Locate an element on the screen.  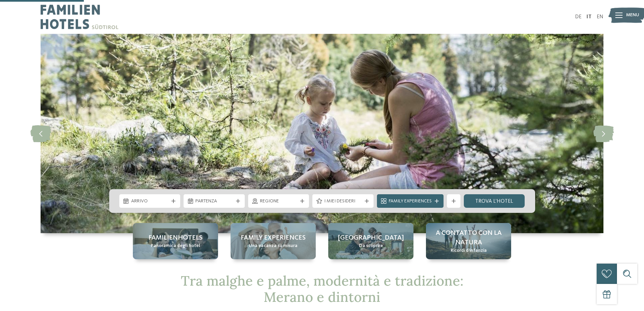
a: trova l’hotel is located at coordinates (494, 201).